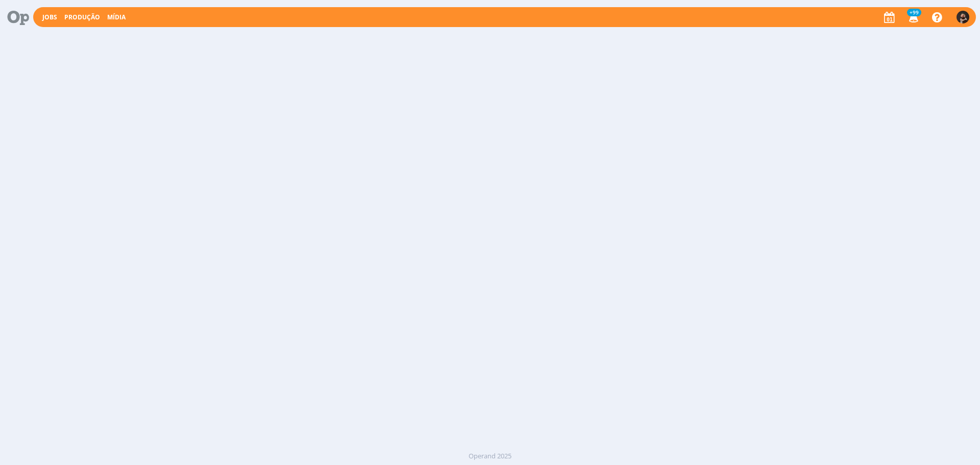  Describe the element at coordinates (962, 17) in the screenshot. I see `img: D` at that location.